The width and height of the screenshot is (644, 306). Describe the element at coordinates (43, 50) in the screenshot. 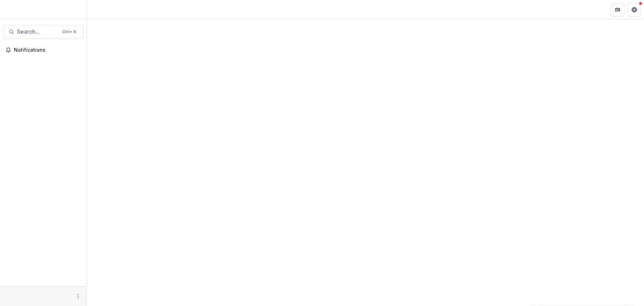

I see `button: Notifications` at that location.